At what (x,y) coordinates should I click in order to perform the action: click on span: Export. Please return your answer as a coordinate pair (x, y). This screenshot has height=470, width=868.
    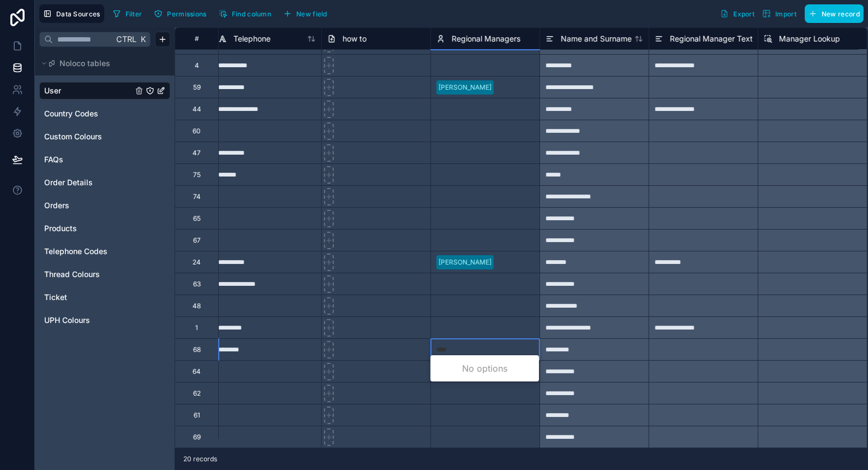
    Looking at the image, I should click on (743, 14).